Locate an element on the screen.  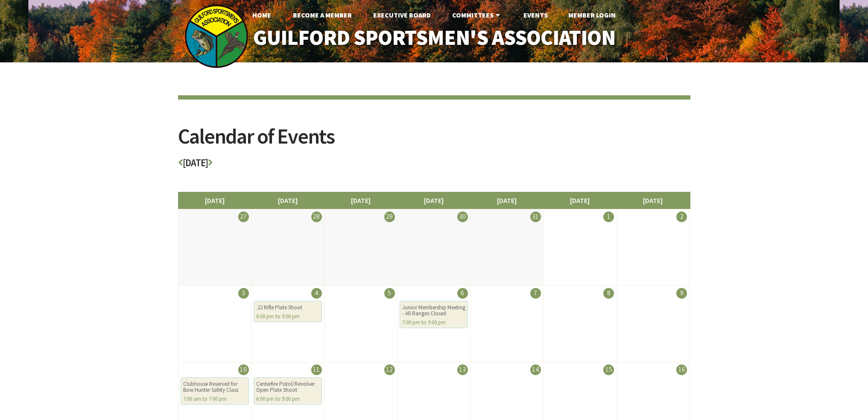
div: 27 is located at coordinates (244, 217).